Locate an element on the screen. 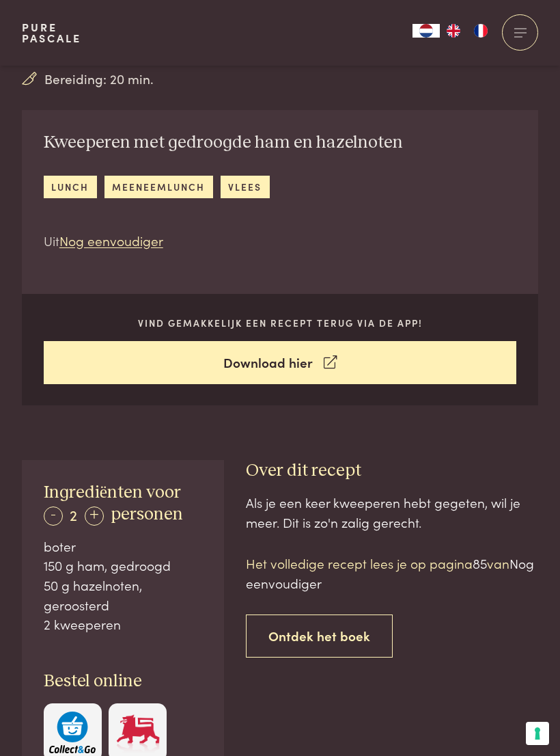 This screenshot has width=560, height=756. span: Nog eenvoudiger is located at coordinates (390, 573).